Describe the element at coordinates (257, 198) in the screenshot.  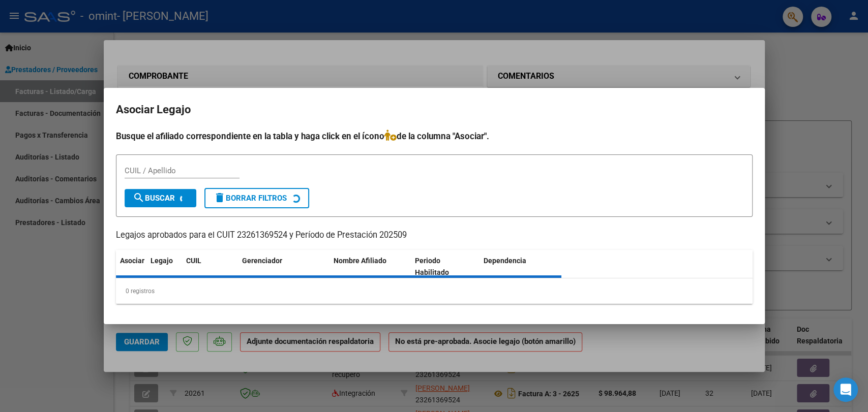
I see `button: Borrar Filtros` at that location.